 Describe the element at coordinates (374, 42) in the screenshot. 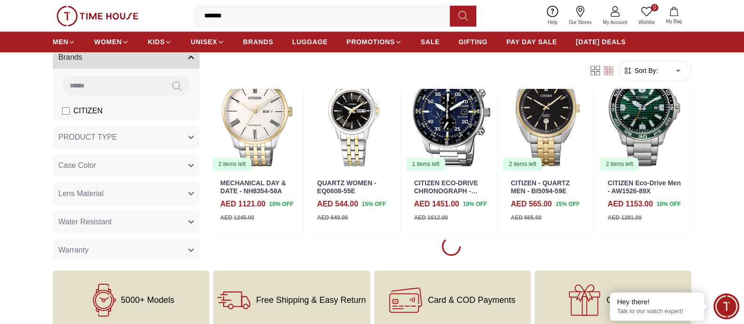

I see `a: PROMOTIONS` at that location.